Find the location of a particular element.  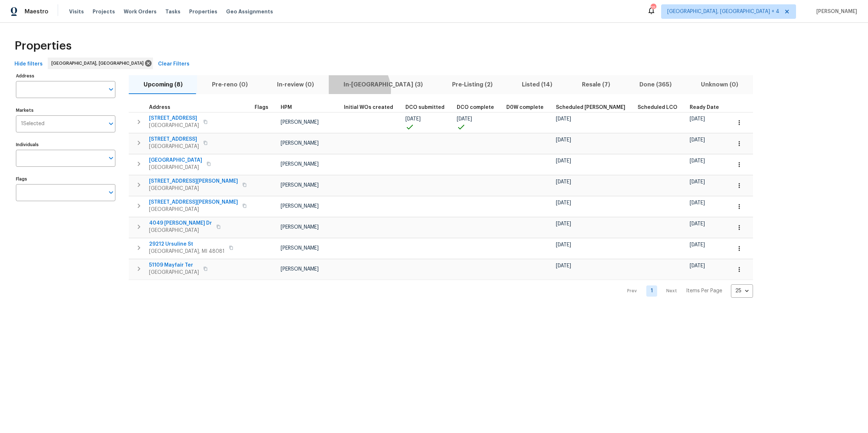

span: Projects is located at coordinates (104, 12).